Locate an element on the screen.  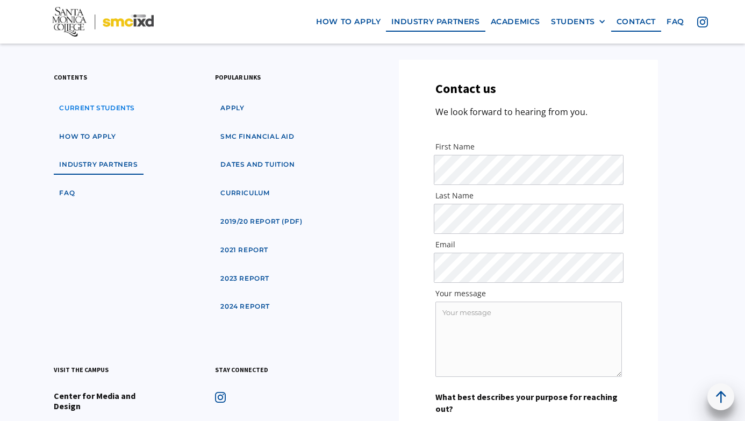
a: 2021 Report is located at coordinates (244, 250).